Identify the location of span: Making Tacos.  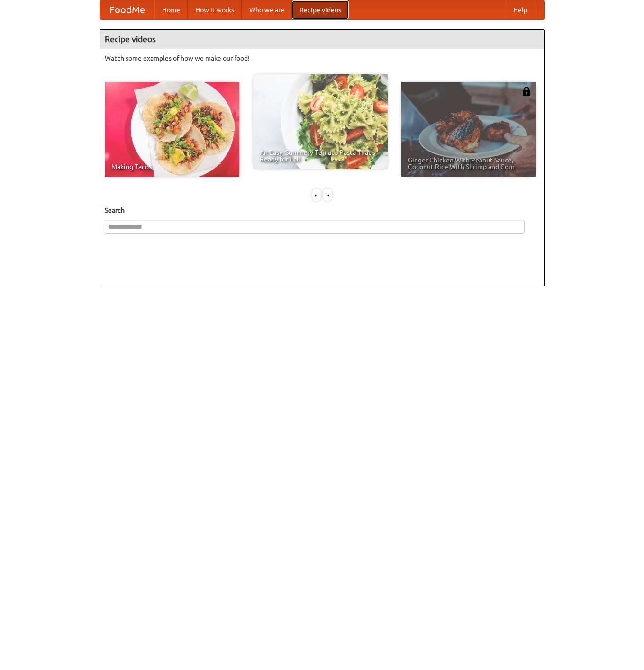
(172, 167).